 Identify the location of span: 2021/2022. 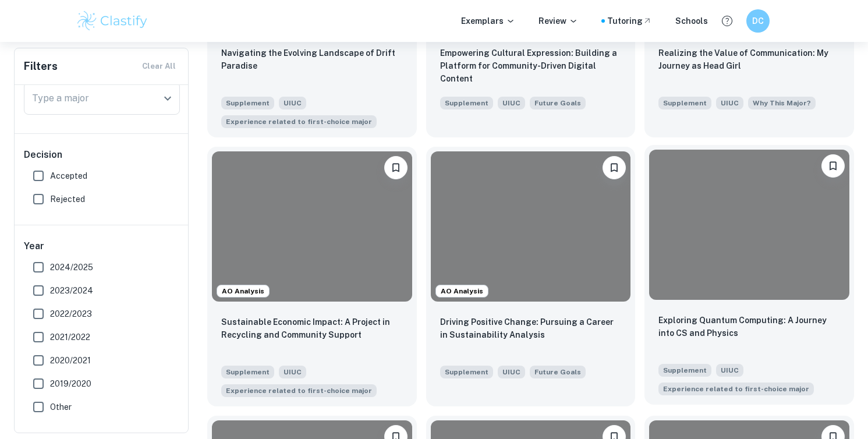
(70, 337).